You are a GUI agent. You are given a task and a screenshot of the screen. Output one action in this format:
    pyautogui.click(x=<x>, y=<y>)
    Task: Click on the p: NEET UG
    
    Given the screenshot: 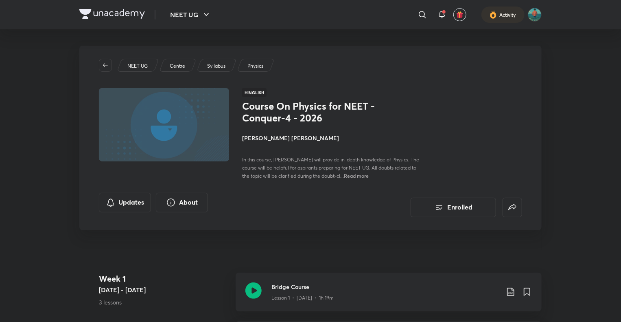 What is the action you would take?
    pyautogui.click(x=138, y=66)
    